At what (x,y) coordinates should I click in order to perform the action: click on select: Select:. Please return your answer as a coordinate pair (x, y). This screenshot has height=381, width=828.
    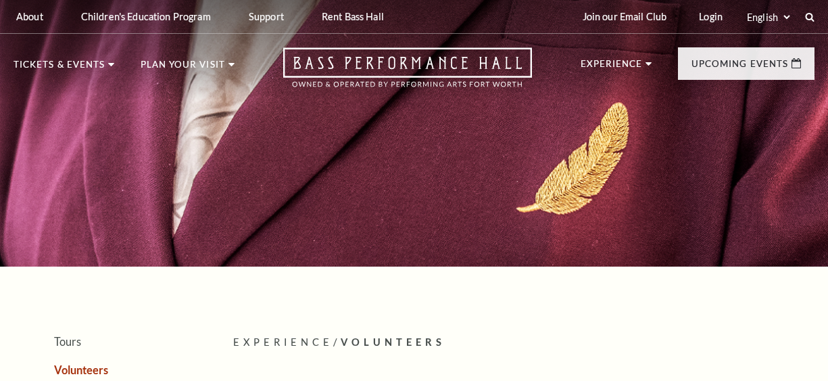
    Looking at the image, I should click on (768, 17).